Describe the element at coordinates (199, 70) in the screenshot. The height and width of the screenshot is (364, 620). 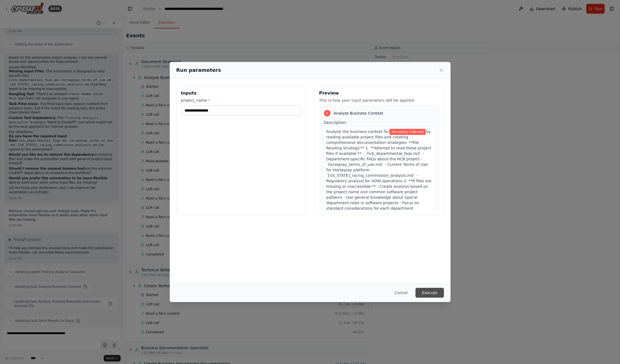
I see `h2: Run parameters` at that location.